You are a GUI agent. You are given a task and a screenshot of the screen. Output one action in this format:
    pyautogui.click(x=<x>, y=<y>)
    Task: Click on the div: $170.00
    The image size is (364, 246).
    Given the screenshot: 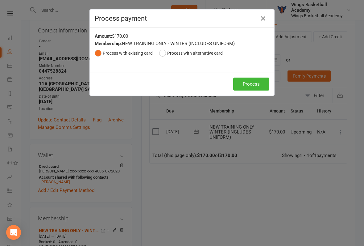 What is the action you would take?
    pyautogui.click(x=182, y=36)
    